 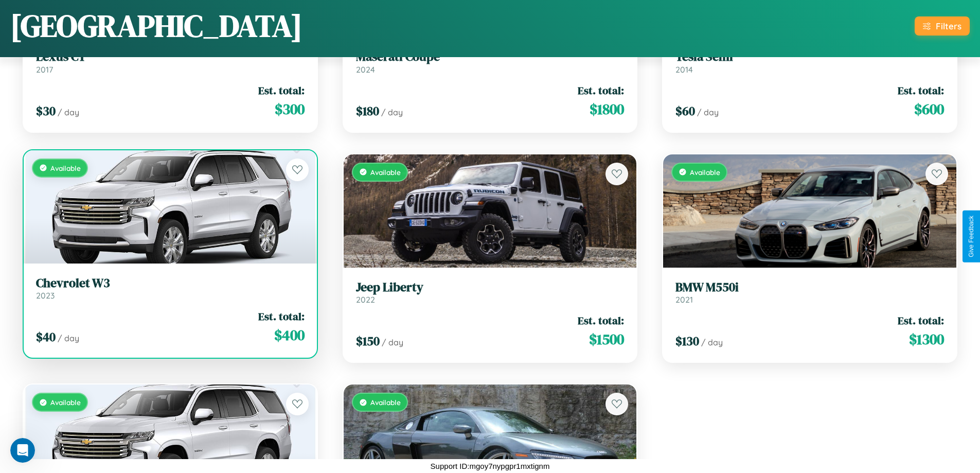 What do you see at coordinates (687, 341) in the screenshot?
I see `span: $ 130` at bounding box center [687, 341].